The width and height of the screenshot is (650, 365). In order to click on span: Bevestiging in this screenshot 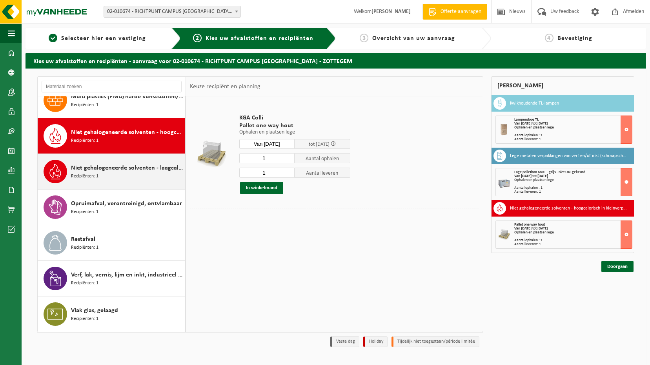, I will do `click(574, 38)`.